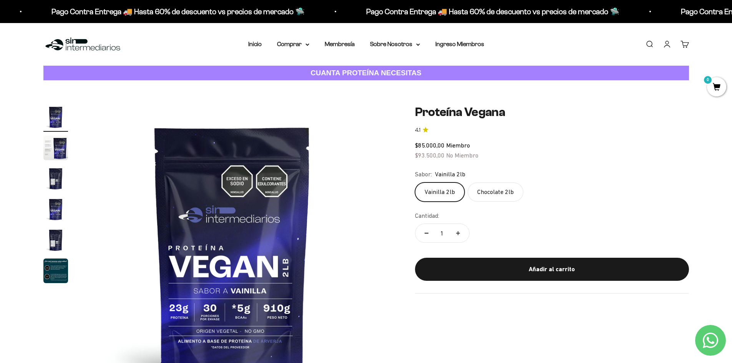 This screenshot has width=732, height=363. Describe the element at coordinates (717, 88) in the screenshot. I see `a: 0` at that location.